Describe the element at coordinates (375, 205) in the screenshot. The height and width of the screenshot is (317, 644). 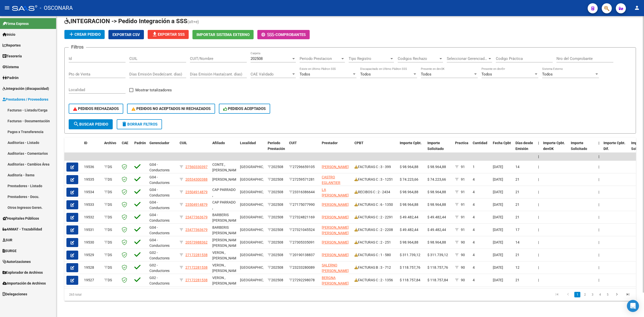
I see `div: FACTURAS C : 6 - 1350` at that location.